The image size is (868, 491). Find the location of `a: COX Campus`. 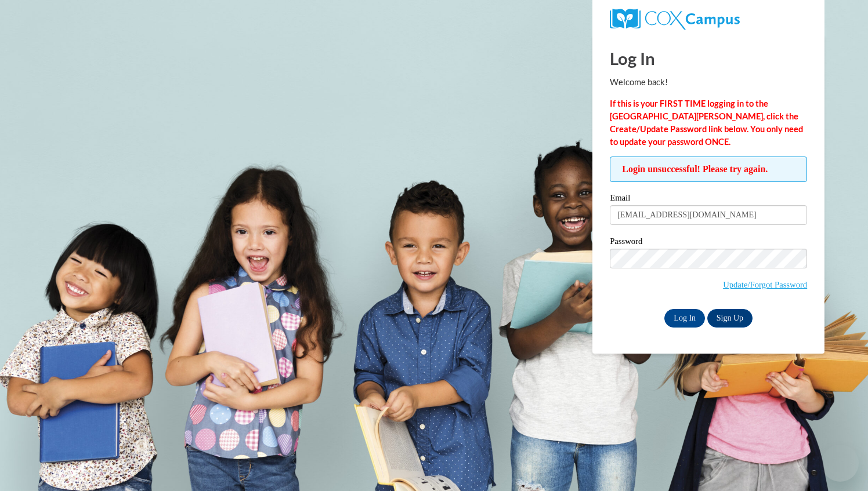

a: COX Campus is located at coordinates (708, 19).